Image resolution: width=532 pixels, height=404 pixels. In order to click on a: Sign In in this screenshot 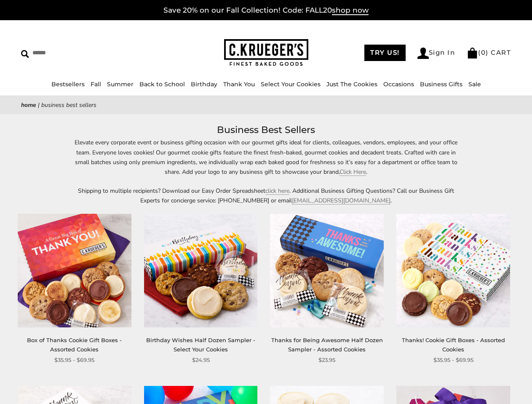, I will do `click(437, 53)`.